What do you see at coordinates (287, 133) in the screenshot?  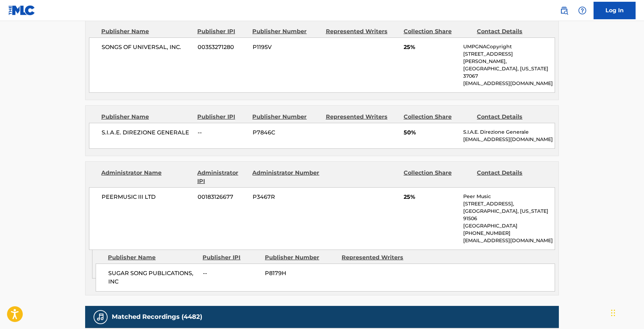 I see `span: P7846C` at bounding box center [287, 133].